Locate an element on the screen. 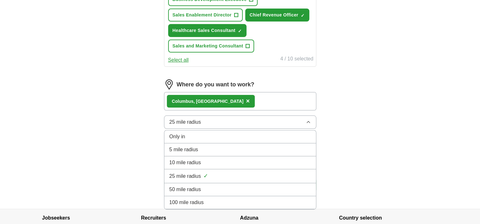 This screenshot has width=480, height=224. div: 4 / 10 selected is located at coordinates (296, 60).